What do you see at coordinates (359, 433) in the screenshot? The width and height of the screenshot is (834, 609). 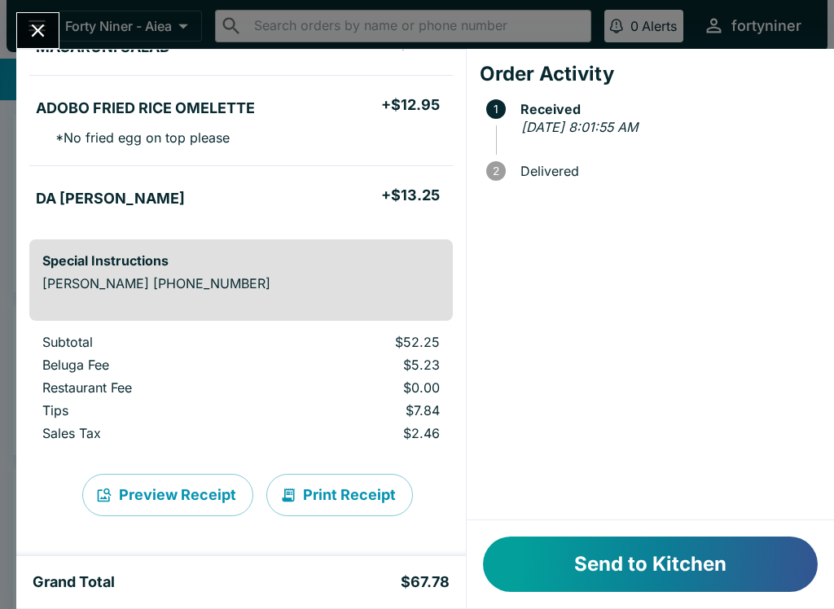 I see `p: $2.46` at bounding box center [359, 433].